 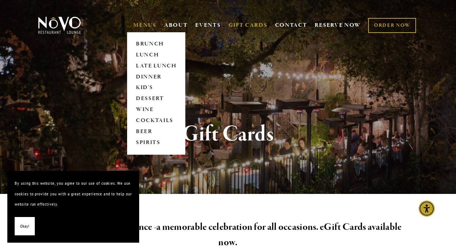 I want to click on span: Okay!, so click(x=25, y=226).